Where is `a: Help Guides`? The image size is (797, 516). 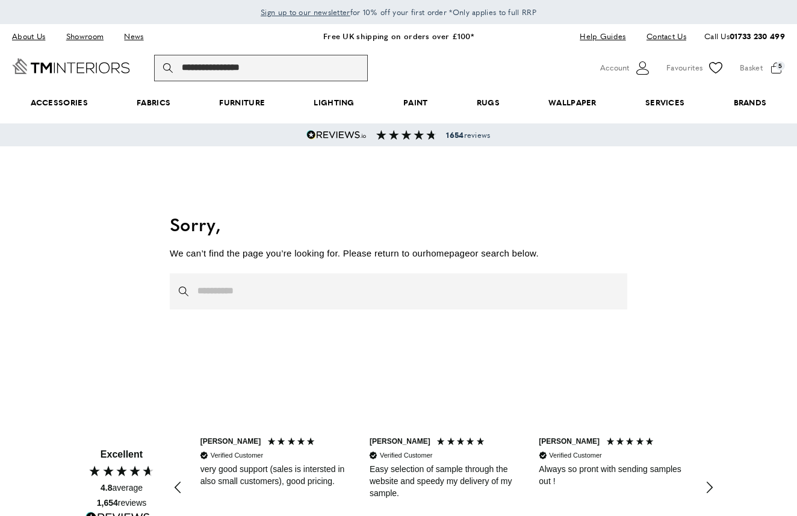 a: Help Guides is located at coordinates (602, 36).